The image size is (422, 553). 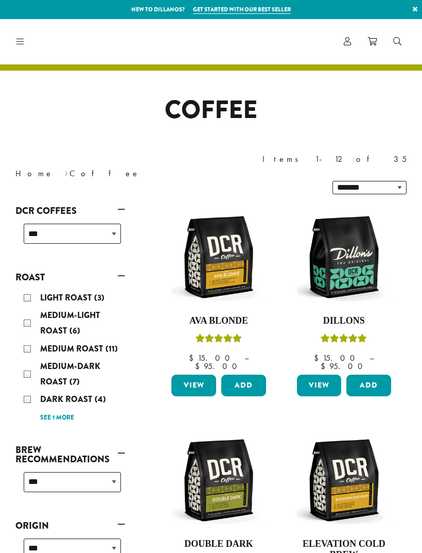 I want to click on h4: Ava Blonde, so click(x=218, y=321).